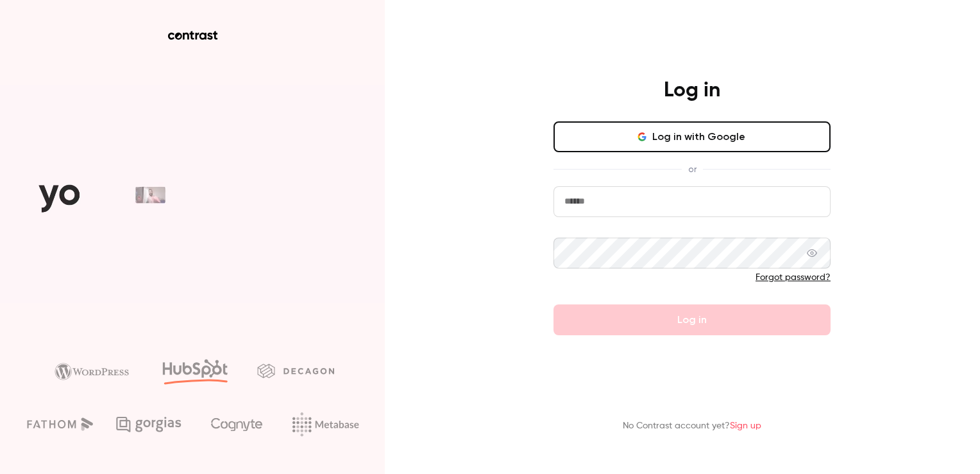 This screenshot has height=474, width=980. I want to click on span: or, so click(692, 169).